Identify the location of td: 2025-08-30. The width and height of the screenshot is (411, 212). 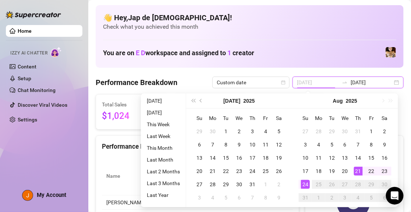
(384, 184).